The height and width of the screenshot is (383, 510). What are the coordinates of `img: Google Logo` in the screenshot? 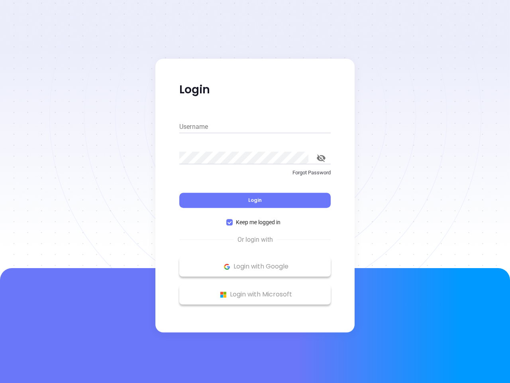 It's located at (227, 266).